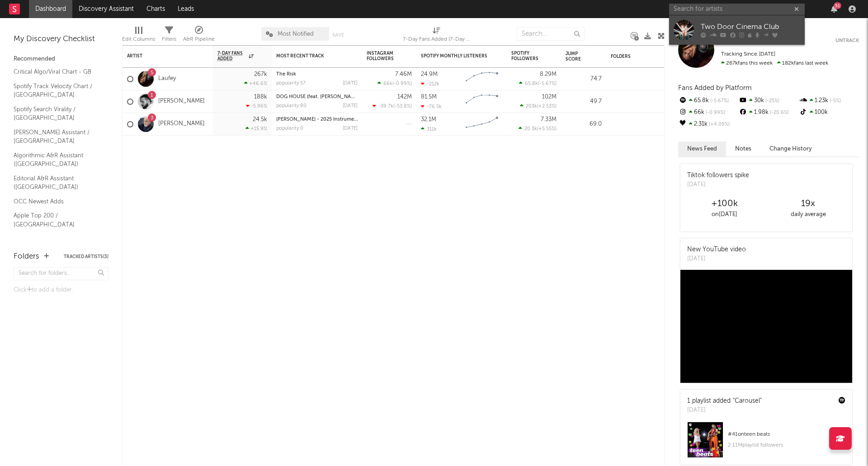  I want to click on span: -0.99 %, so click(402, 83).